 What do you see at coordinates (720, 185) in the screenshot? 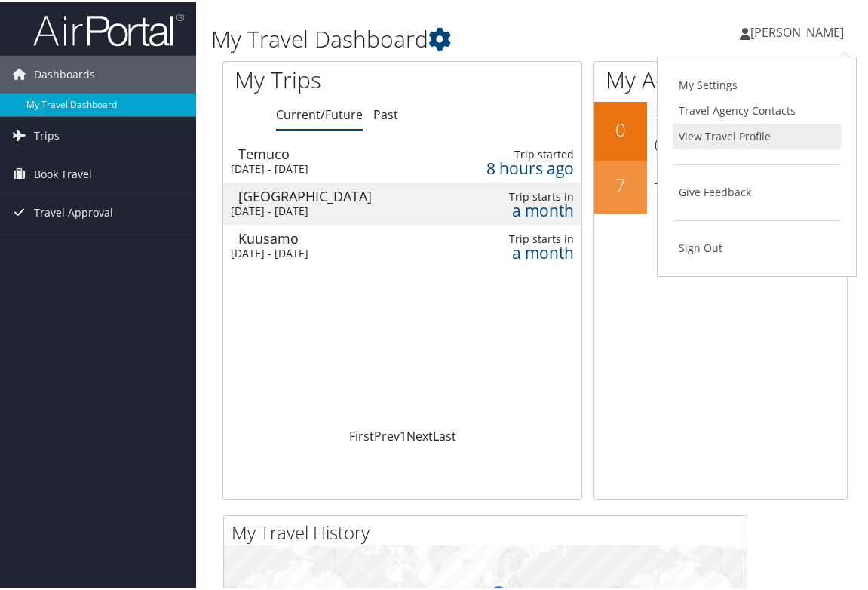
I see `a: 7Trips Missing Hotels` at bounding box center [720, 185].